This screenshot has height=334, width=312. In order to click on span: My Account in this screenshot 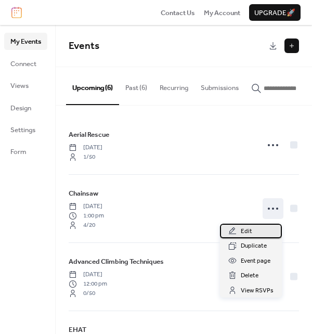, I will do `click(222, 13)`.